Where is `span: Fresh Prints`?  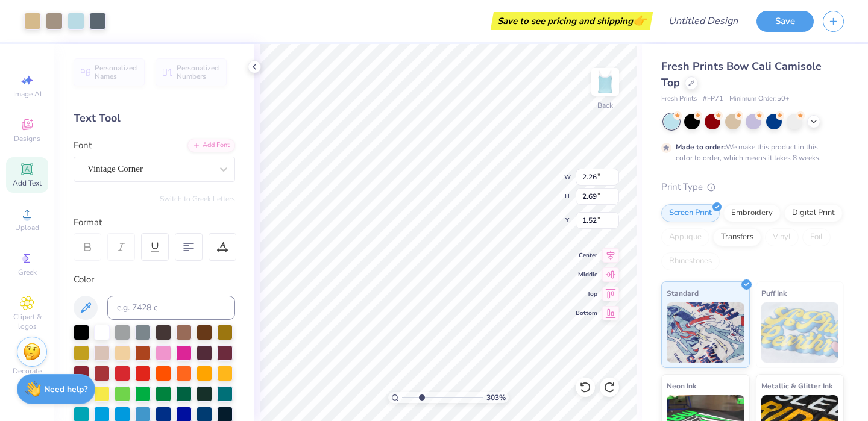
span: Fresh Prints is located at coordinates (678, 99).